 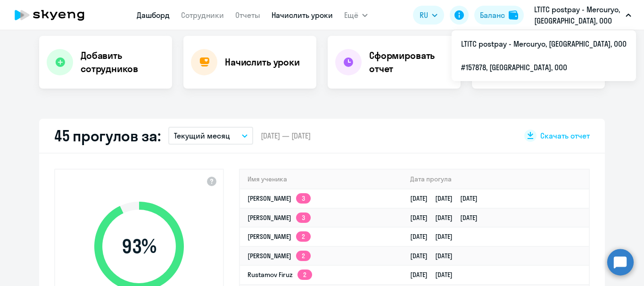 What do you see at coordinates (302, 15) in the screenshot?
I see `a: Начислить уроки` at bounding box center [302, 15].